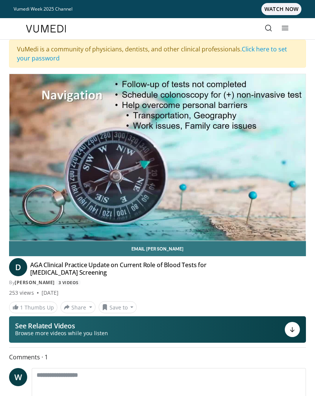 The image size is (315, 396). I want to click on span: Browse more videos while you listen, so click(62, 333).